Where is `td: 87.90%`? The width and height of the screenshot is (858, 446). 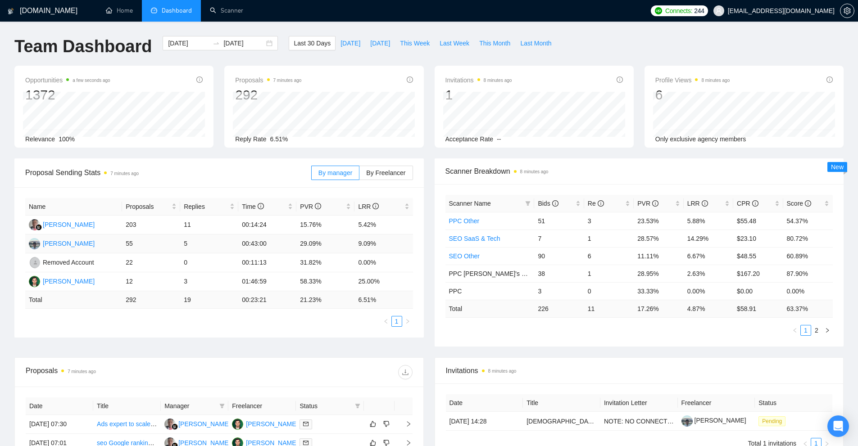 td: 87.90% is located at coordinates (808, 273).